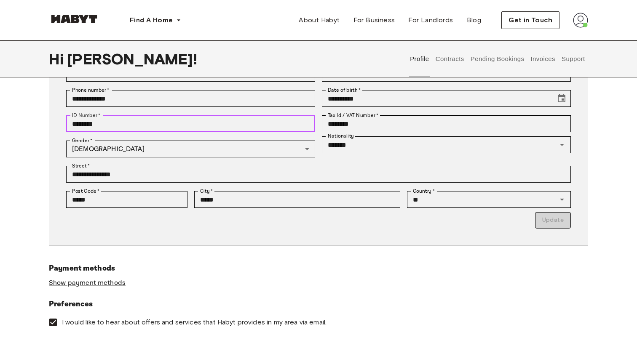 The height and width of the screenshot is (364, 637). What do you see at coordinates (420, 59) in the screenshot?
I see `button: Profile` at bounding box center [420, 59].